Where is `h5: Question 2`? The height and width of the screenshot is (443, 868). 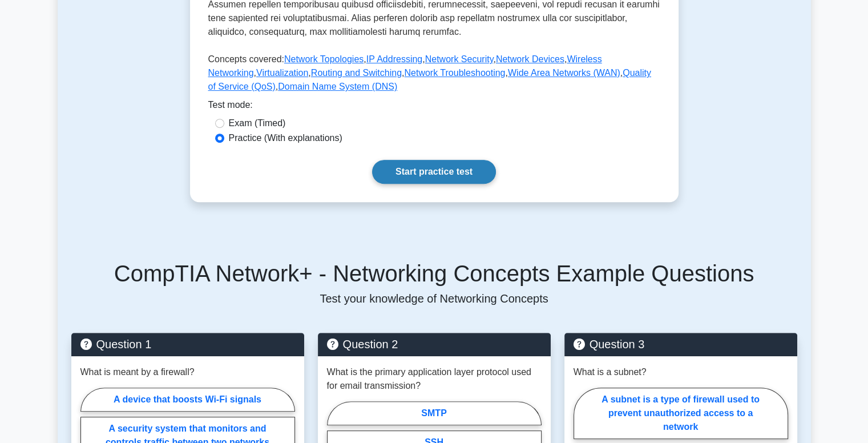 h5: Question 2 is located at coordinates (434, 344).